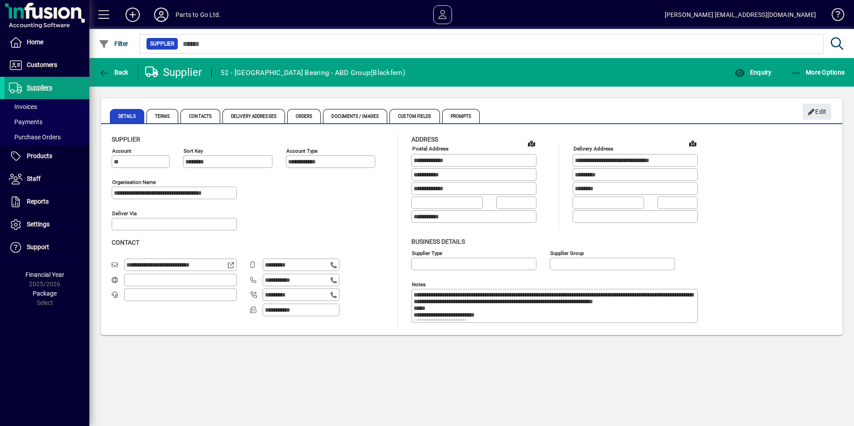 This screenshot has height=426, width=854. I want to click on span: Business details, so click(438, 242).